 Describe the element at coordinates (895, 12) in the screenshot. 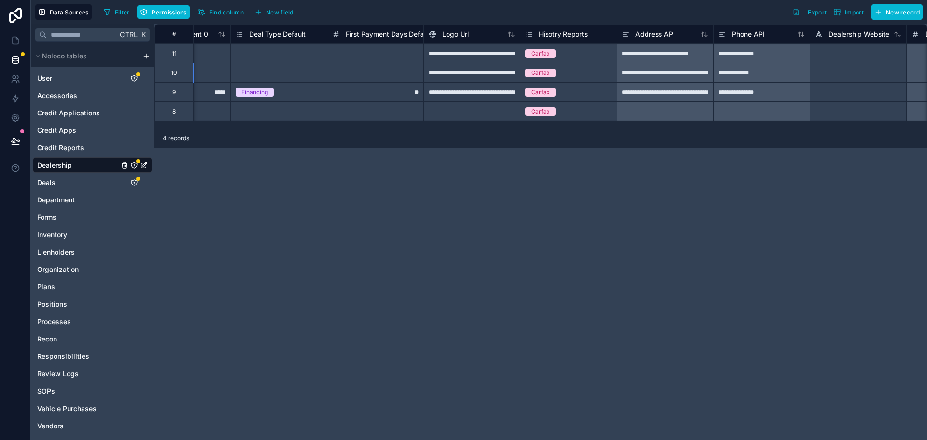

I see `a: New record` at that location.